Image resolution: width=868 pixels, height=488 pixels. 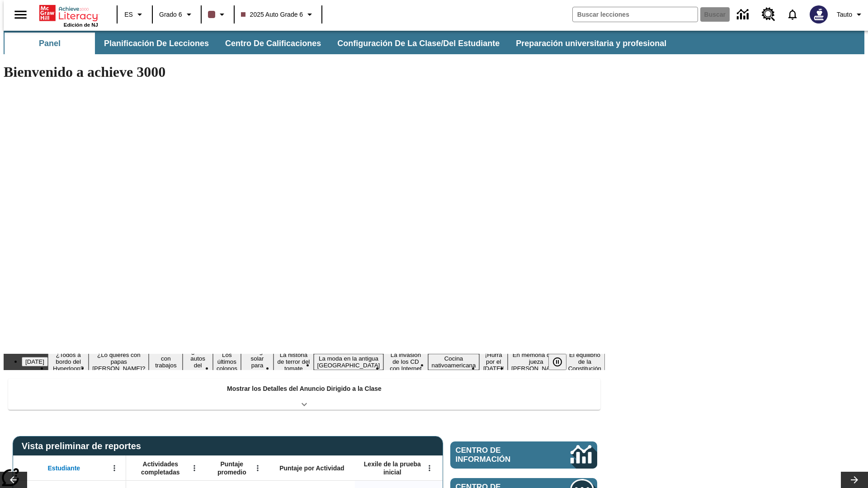 What do you see at coordinates (69, 13) in the screenshot?
I see `a: Portada` at bounding box center [69, 13].